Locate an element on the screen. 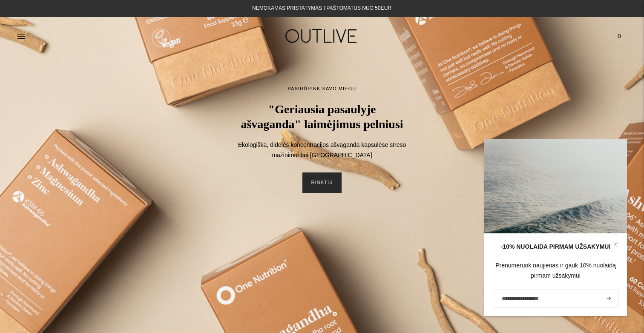 This screenshot has width=644, height=333. span: 0 is located at coordinates (619, 36).